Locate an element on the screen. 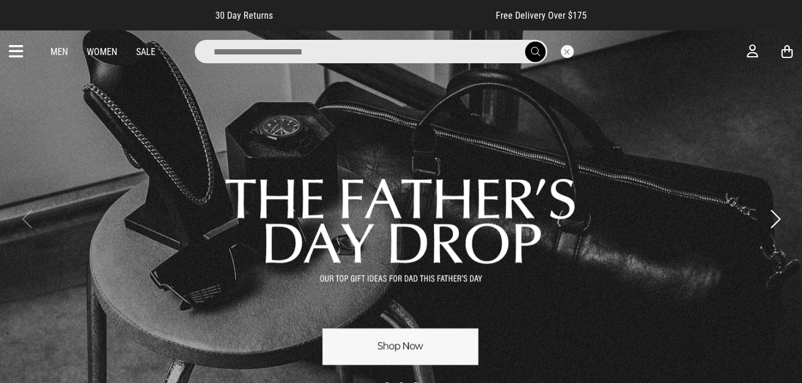 Image resolution: width=802 pixels, height=383 pixels. button: Previous slide is located at coordinates (26, 219).